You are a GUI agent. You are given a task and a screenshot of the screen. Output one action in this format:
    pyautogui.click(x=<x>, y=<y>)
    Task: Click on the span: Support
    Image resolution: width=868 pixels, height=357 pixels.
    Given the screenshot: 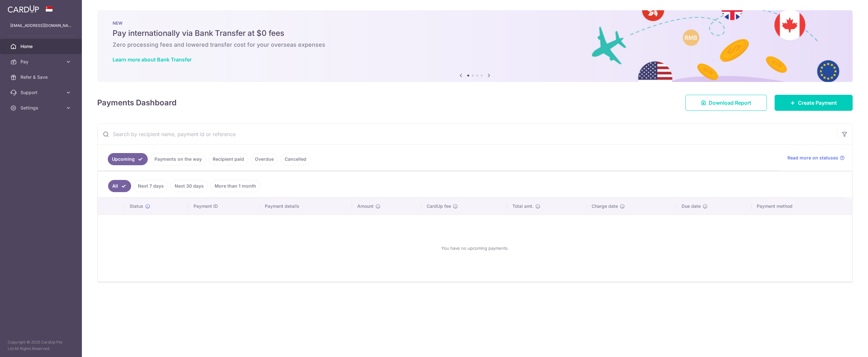 What is the action you would take?
    pyautogui.click(x=42, y=93)
    